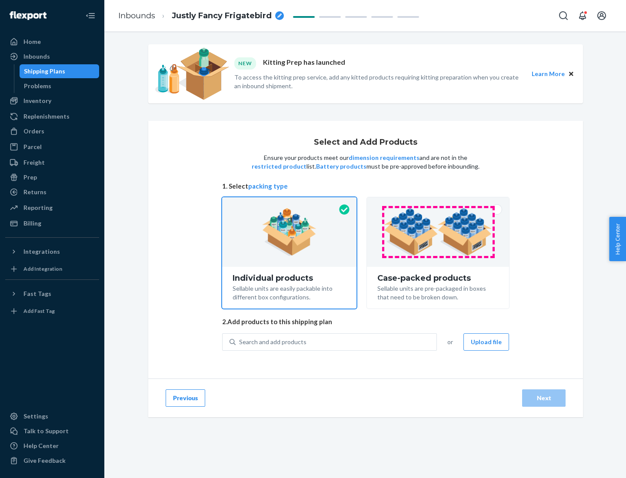 The image size is (626, 478). Describe the element at coordinates (32, 223) in the screenshot. I see `div: Billing` at that location.